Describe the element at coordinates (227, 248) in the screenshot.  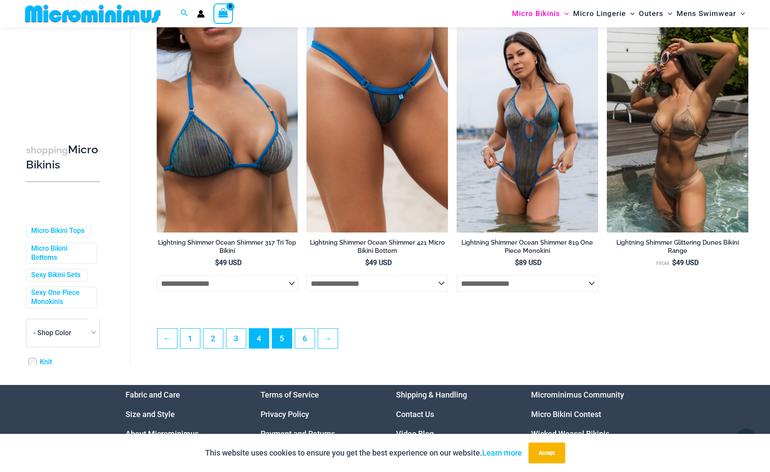
I see `a: Lightning Shimmer Ocean Shimmer 317 Tri Top Bikini` at that location.